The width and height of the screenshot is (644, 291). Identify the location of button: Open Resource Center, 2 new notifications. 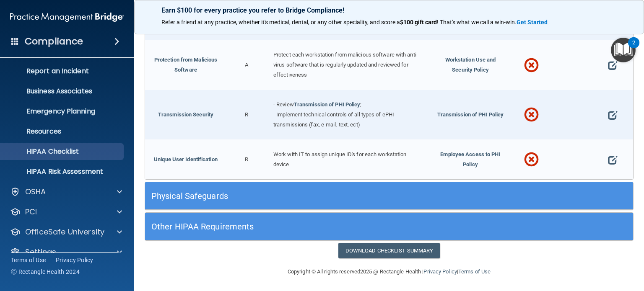
(623, 50).